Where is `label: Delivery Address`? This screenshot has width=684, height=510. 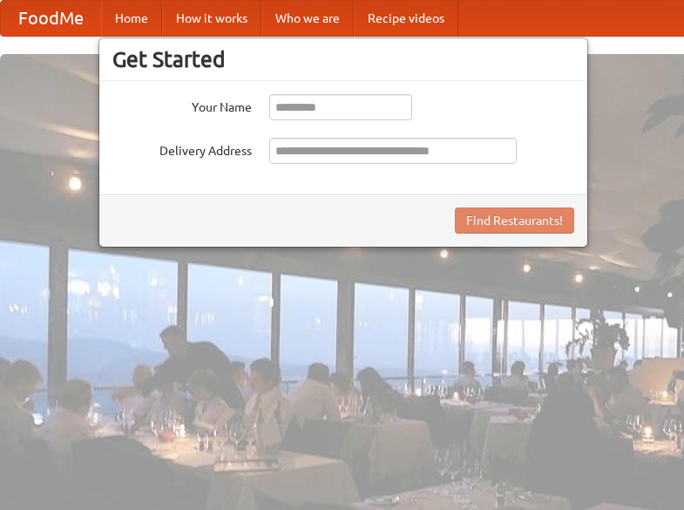 label: Delivery Address is located at coordinates (182, 148).